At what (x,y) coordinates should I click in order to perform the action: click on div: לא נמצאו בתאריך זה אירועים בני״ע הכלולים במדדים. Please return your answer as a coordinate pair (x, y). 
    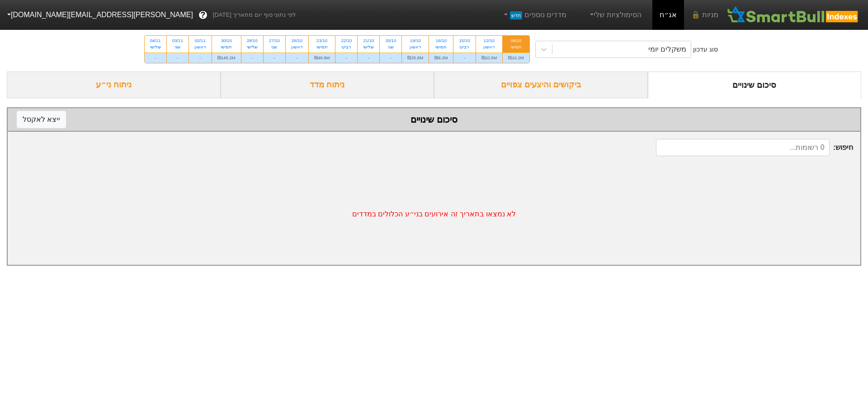
    Looking at the image, I should click on (434, 214).